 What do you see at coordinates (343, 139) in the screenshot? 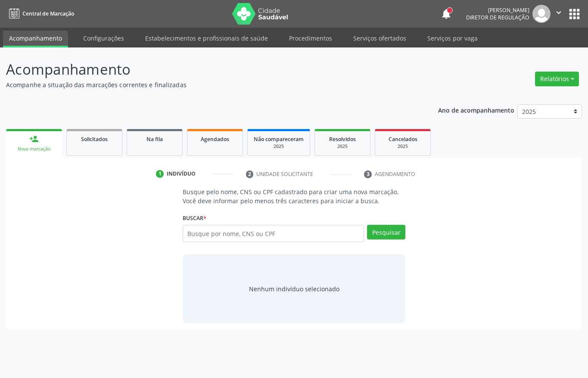
I see `span: Resolvidos` at bounding box center [343, 139].